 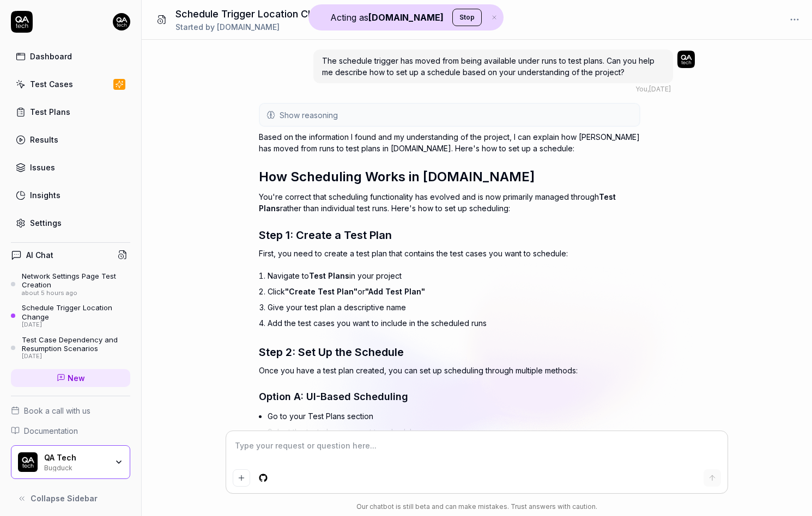 I want to click on h1: Schedule Trigger Location Change, so click(x=256, y=13).